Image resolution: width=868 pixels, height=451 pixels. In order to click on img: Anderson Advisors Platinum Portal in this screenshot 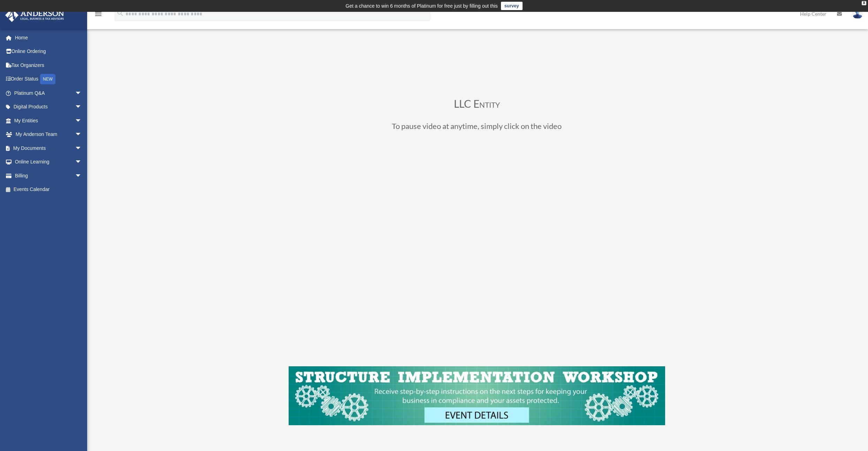, I will do `click(34, 15)`.